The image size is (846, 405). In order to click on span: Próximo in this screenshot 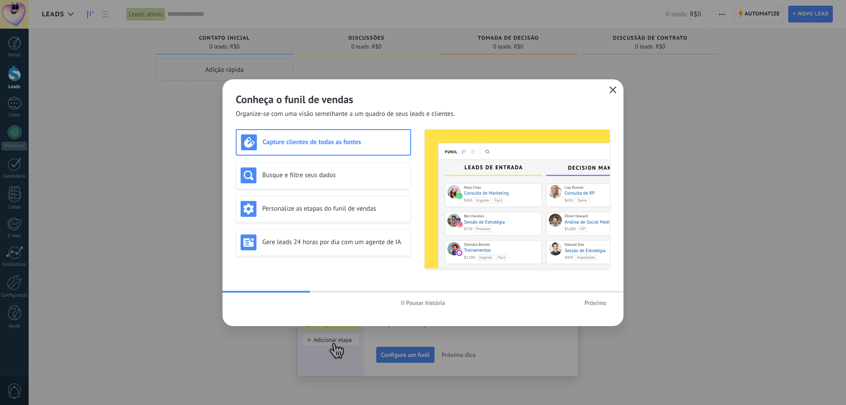, I will do `click(595, 303)`.